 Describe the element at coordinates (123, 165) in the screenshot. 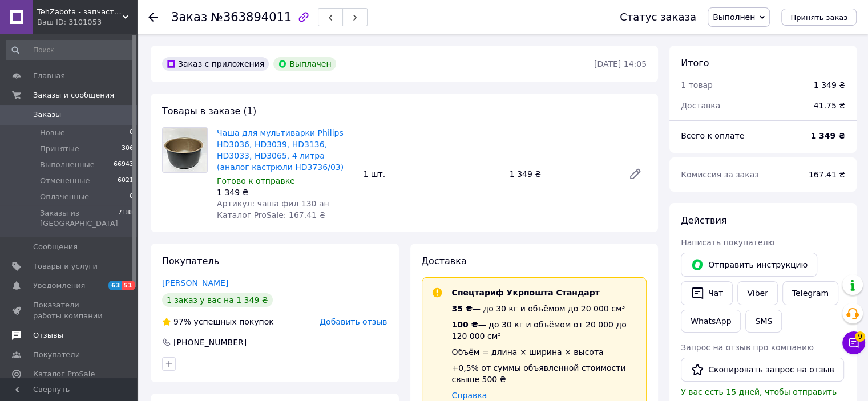

I see `span: 66943` at that location.